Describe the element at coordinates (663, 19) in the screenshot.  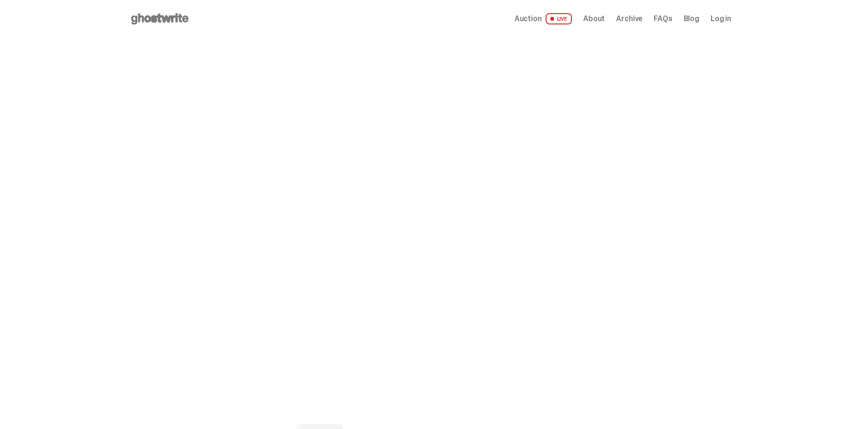
I see `a: FAQs` at that location.